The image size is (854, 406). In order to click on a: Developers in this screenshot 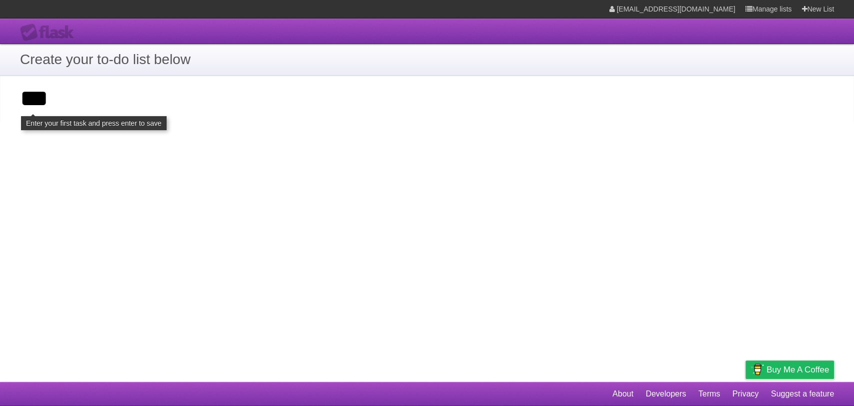, I will do `click(665, 394)`.